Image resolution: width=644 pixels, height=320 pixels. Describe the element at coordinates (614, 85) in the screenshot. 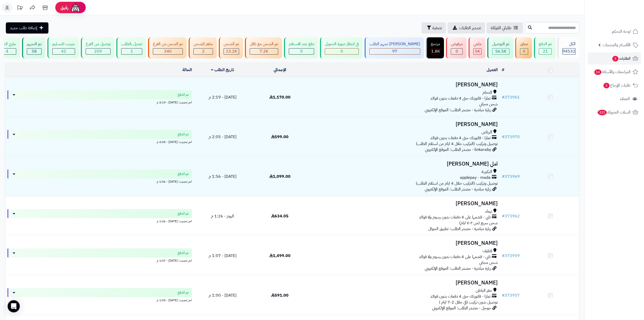

I see `a: طلبات الإرجاع2` at that location.